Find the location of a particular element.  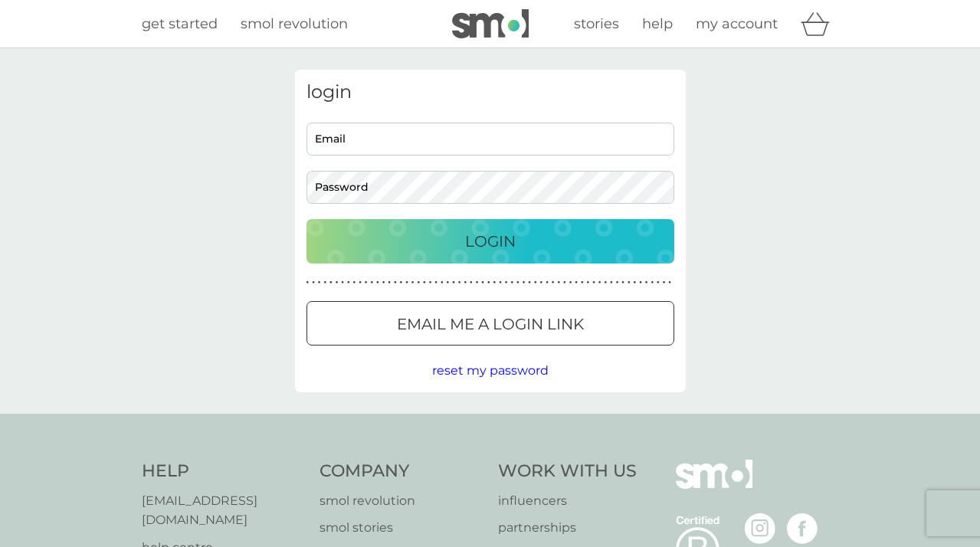

button: Login is located at coordinates (490, 241).